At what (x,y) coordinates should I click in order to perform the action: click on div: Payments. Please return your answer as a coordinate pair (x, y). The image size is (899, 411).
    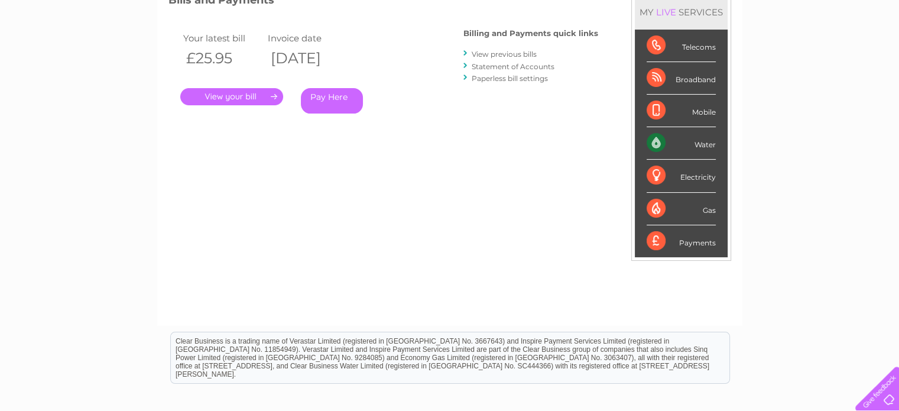
    Looking at the image, I should click on (681, 241).